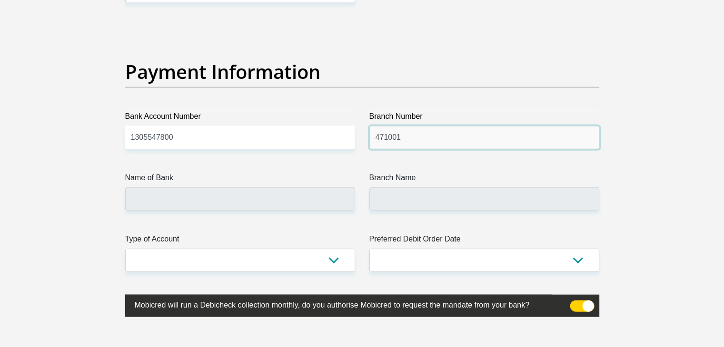  I want to click on input: Branch Name, so click(484, 199).